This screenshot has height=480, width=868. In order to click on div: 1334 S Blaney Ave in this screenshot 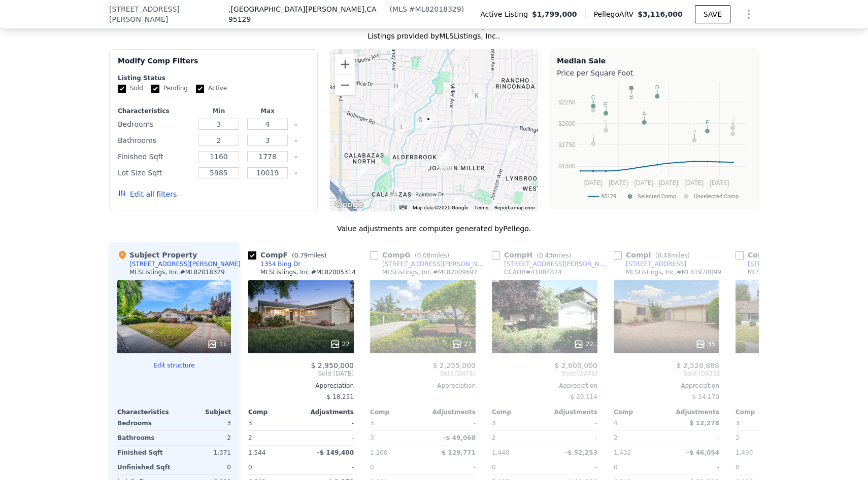, I will do `click(392, 196)`.